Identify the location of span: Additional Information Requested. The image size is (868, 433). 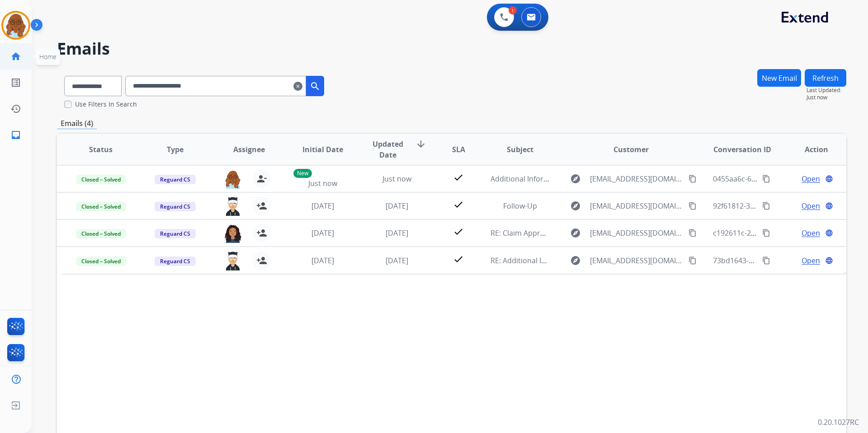
(549, 179).